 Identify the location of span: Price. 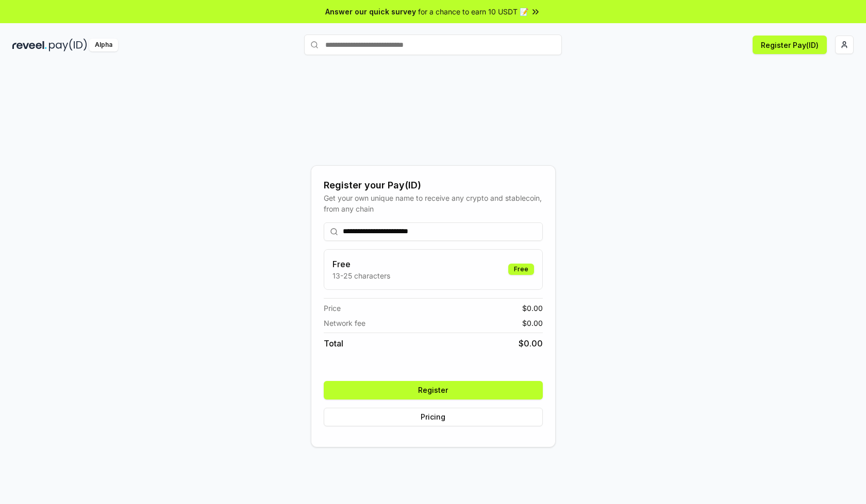
(331, 308).